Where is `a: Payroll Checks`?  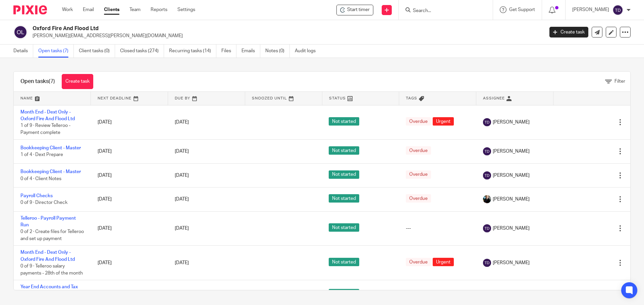 a: Payroll Checks is located at coordinates (37, 196).